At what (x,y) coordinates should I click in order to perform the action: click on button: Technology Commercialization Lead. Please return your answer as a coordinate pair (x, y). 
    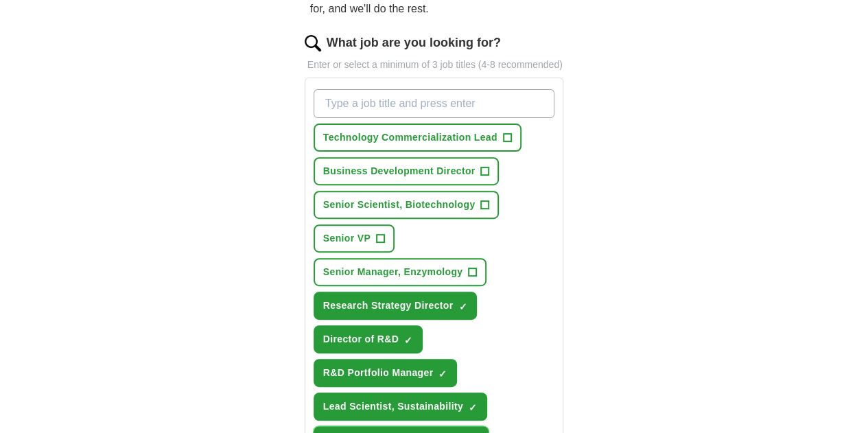
    Looking at the image, I should click on (417, 137).